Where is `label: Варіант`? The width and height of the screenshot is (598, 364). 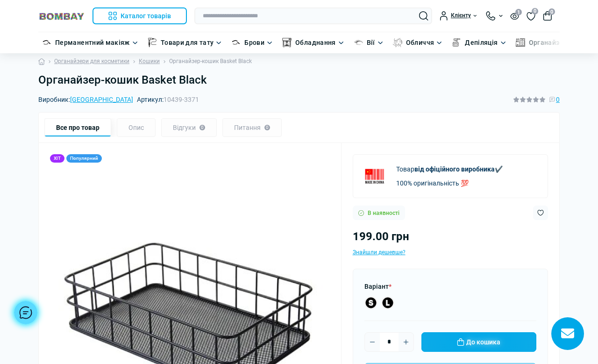 label: Варіант is located at coordinates (378, 286).